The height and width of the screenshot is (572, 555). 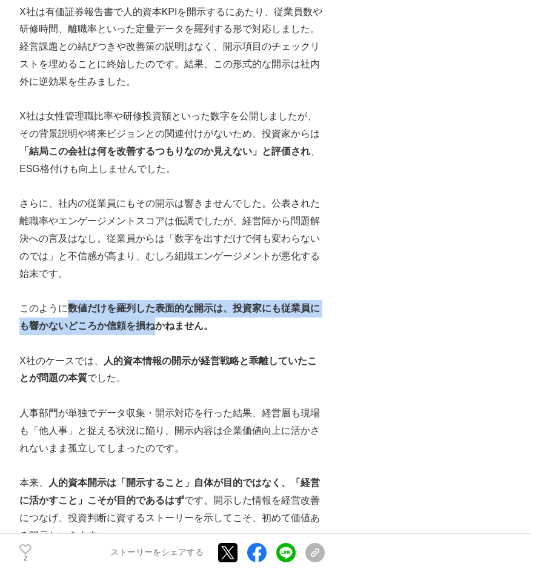 What do you see at coordinates (172, 142) in the screenshot?
I see `p: X社は女性管理職比率や研修投資額といった数字を公開しましたが、その背景説明や将来ビジョンとの関連付けがないため、投資家からは 、ESG格付けも向上しませんでした。` at bounding box center [172, 142].